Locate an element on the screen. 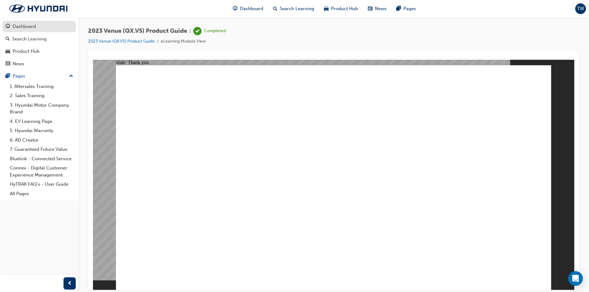  a: 2023 Venue (QX.V5) Product Guide is located at coordinates (121, 41).